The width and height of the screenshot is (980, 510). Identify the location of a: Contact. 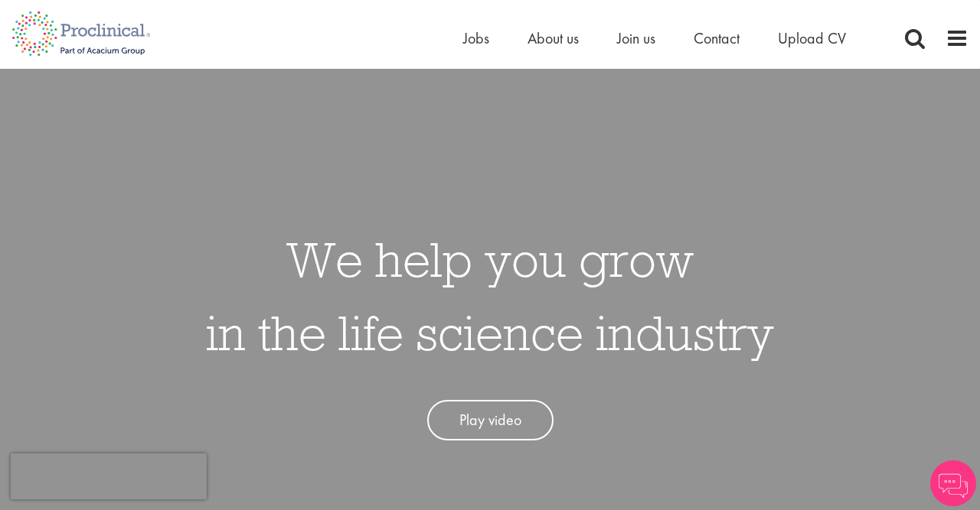
(716, 38).